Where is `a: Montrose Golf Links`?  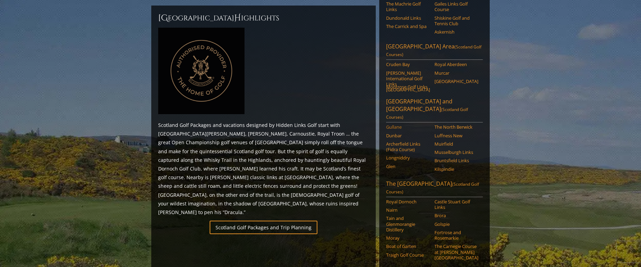 a: Montrose Golf Links is located at coordinates (408, 87).